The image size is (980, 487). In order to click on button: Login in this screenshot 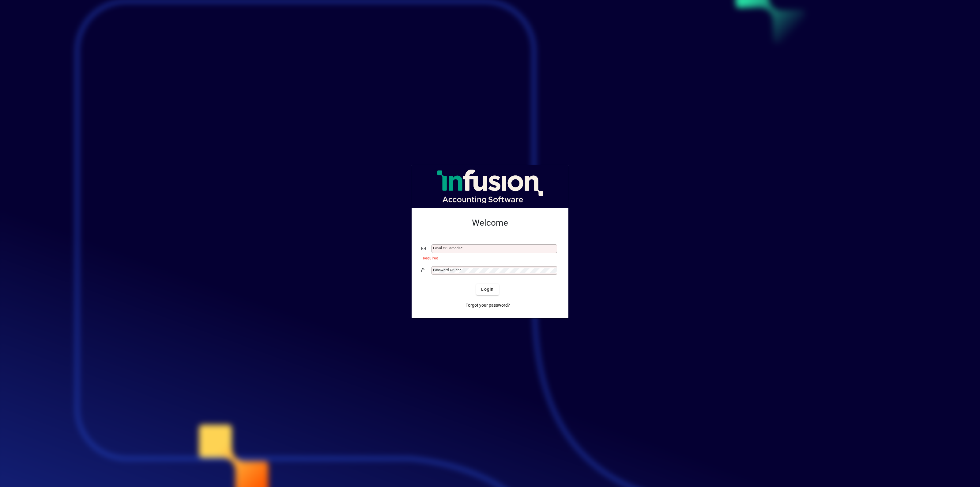, I will do `click(487, 289)`.